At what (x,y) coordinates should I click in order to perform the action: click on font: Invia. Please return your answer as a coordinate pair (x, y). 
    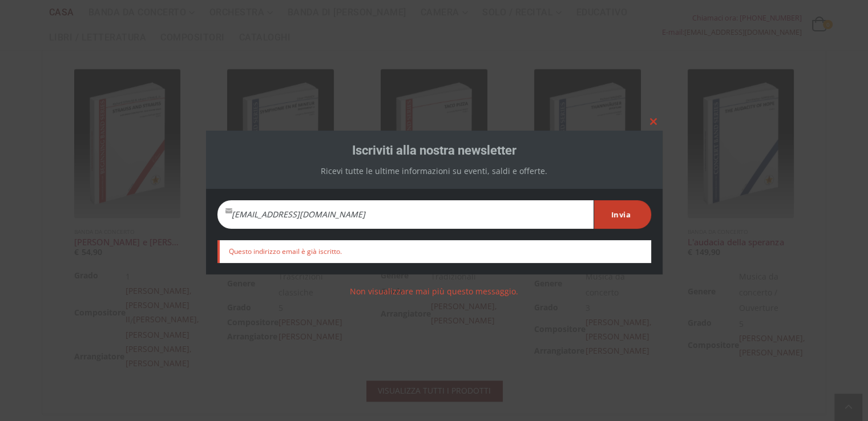
    Looking at the image, I should click on (621, 214).